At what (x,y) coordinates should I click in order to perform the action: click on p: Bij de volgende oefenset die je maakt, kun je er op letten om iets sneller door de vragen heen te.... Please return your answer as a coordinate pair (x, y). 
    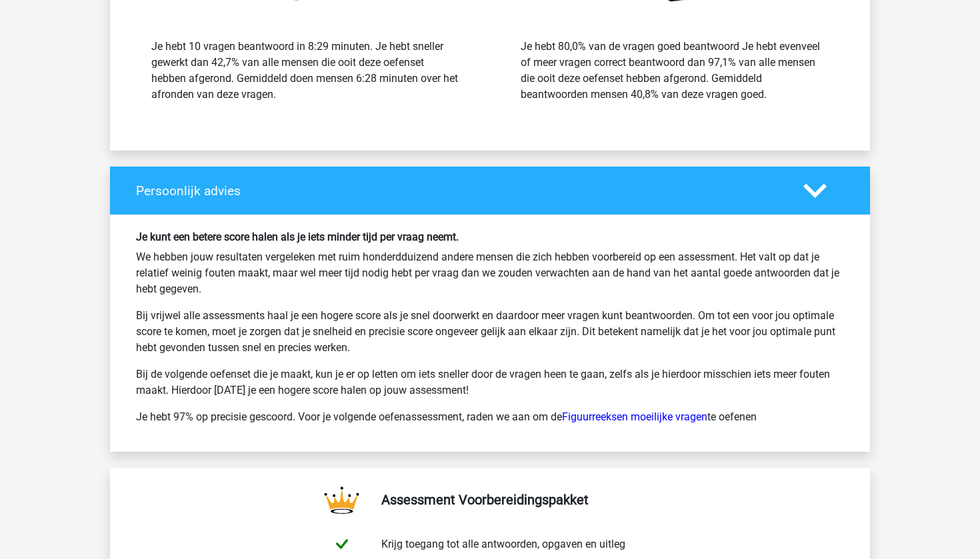
    Looking at the image, I should click on (490, 382).